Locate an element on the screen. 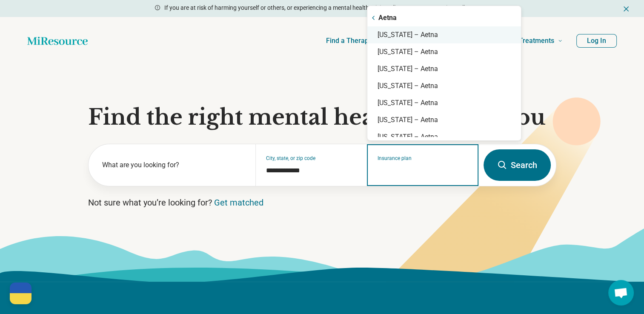 The width and height of the screenshot is (644, 314). div: Aetna is located at coordinates (444, 18).